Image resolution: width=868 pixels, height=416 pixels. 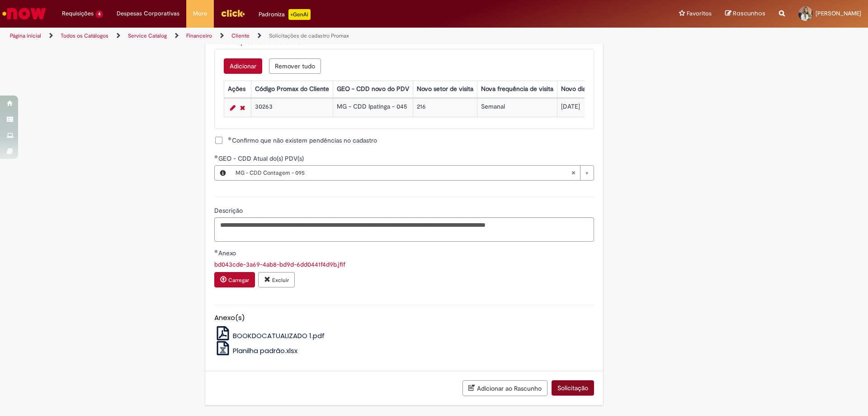 I want to click on a: Página inicial, so click(x=25, y=36).